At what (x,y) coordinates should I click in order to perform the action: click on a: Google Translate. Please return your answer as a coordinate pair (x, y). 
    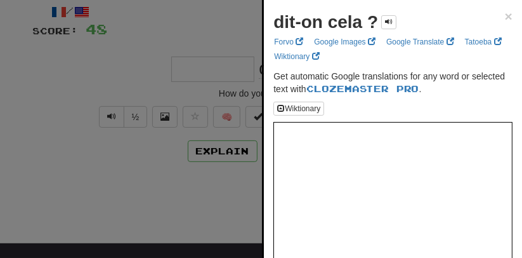
    Looking at the image, I should click on (420, 42).